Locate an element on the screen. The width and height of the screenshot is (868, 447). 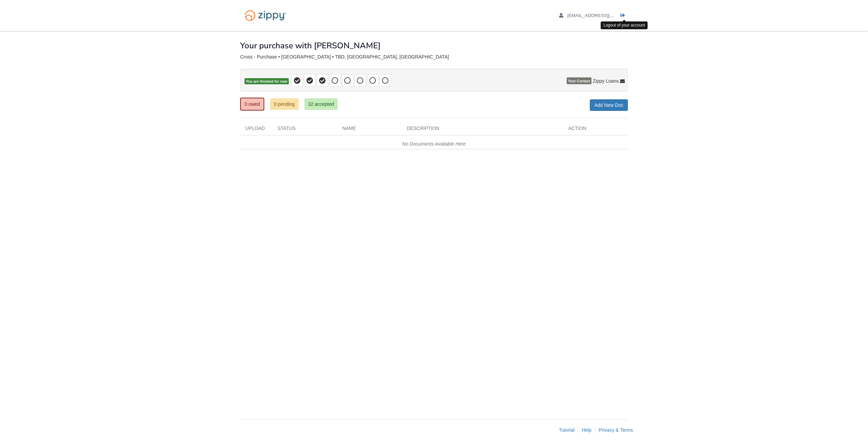
em: No Documents Available Here is located at coordinates (434, 144).